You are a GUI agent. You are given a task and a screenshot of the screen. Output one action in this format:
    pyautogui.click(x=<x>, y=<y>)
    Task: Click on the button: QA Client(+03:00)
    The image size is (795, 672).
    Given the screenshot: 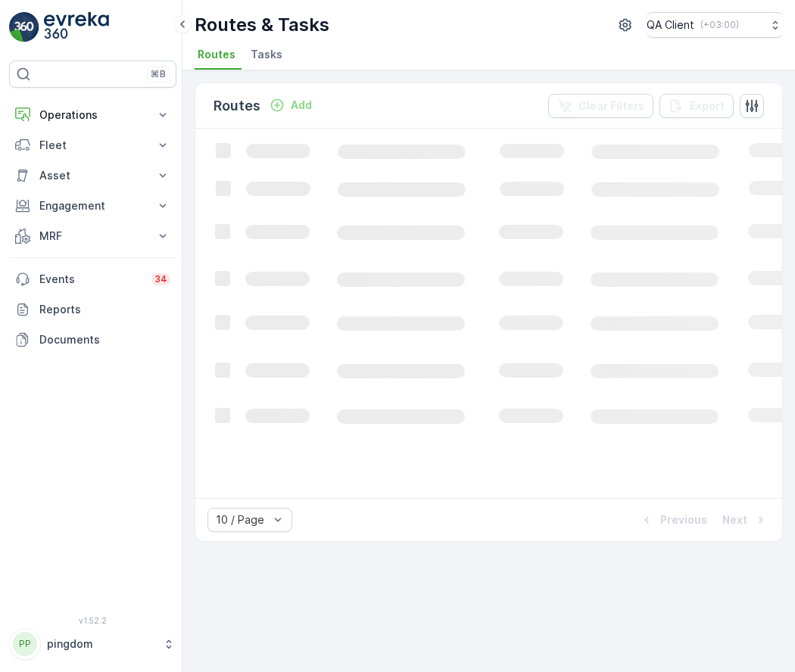 What is the action you would take?
    pyautogui.click(x=715, y=25)
    